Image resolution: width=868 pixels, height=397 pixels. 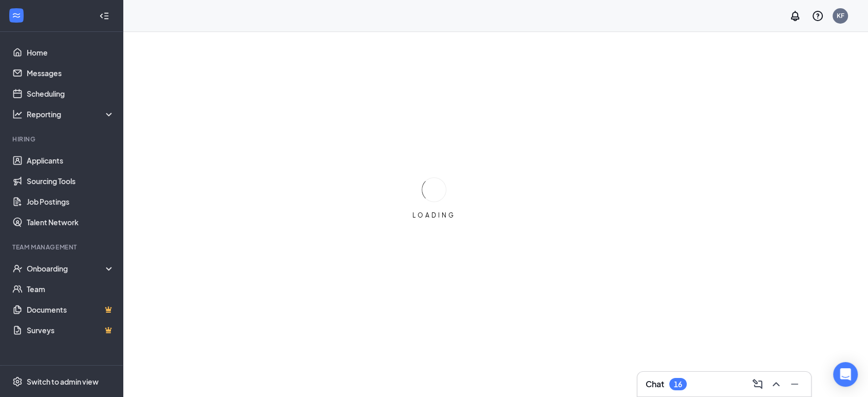 I want to click on div: KF, so click(x=840, y=15).